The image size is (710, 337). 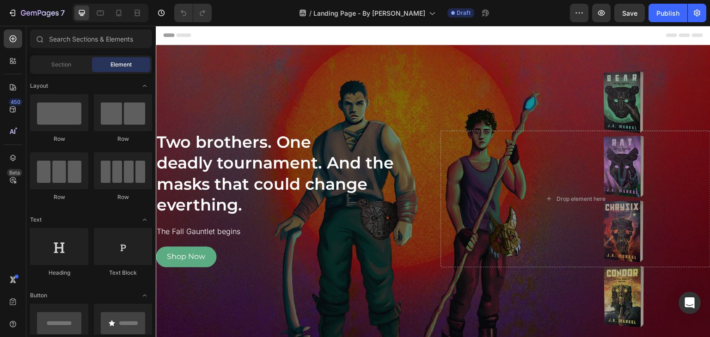 What do you see at coordinates (36, 13) in the screenshot?
I see `button: 7` at bounding box center [36, 13].